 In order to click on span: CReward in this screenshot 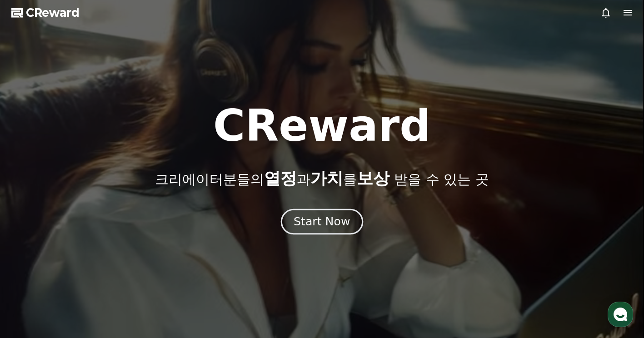, I will do `click(53, 13)`.